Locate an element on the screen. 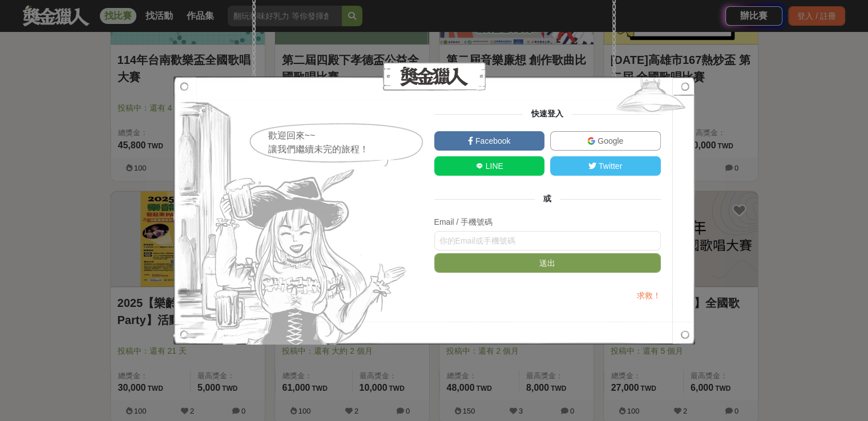 Image resolution: width=868 pixels, height=421 pixels. div: Email / 手機號碼 is located at coordinates (547, 222).